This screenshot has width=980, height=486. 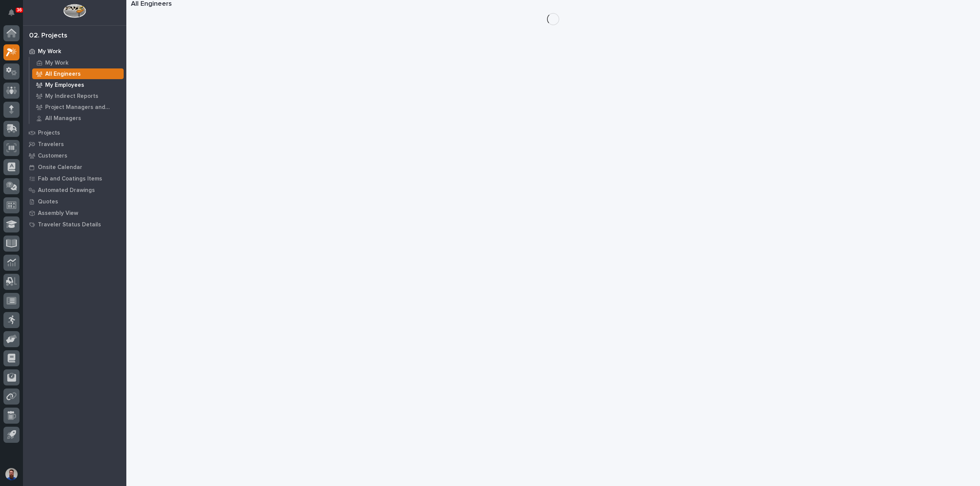 I want to click on button: users-avatar, so click(x=11, y=474).